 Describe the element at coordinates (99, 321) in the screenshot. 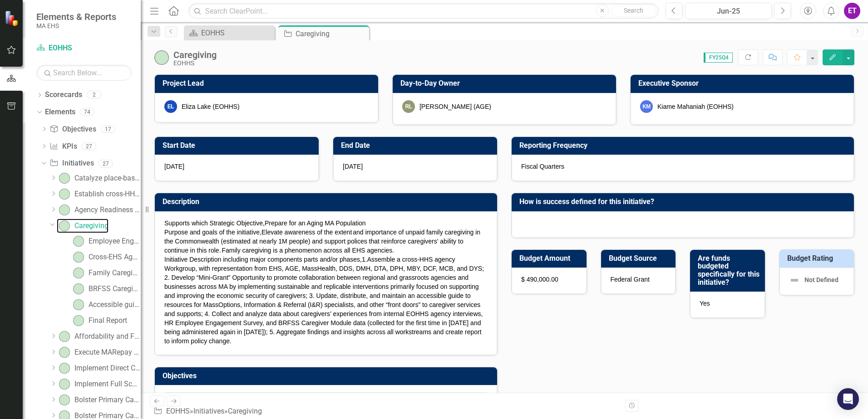

I see `a: Final Report` at that location.